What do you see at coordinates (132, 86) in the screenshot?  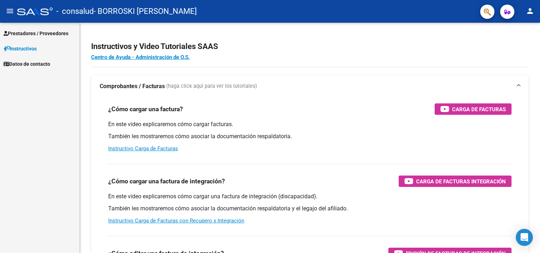 I see `strong: Comprobantes / Facturas` at bounding box center [132, 86].